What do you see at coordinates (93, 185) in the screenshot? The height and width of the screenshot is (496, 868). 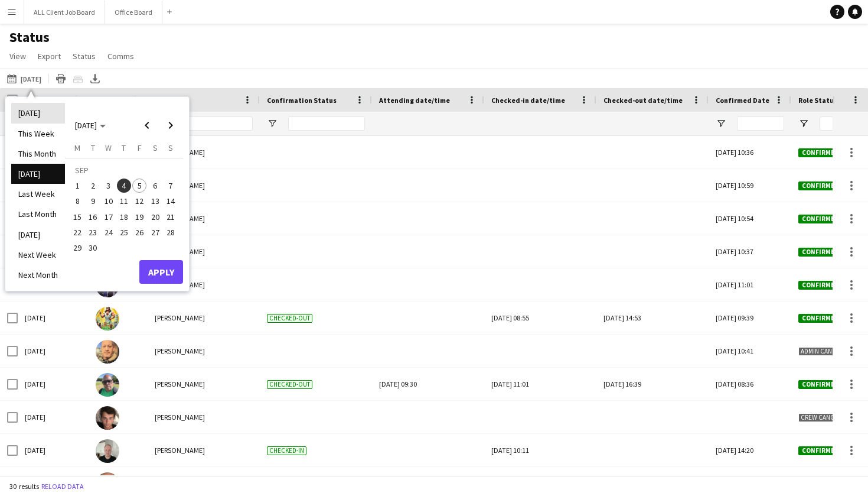 I see `span: 2` at bounding box center [93, 185].